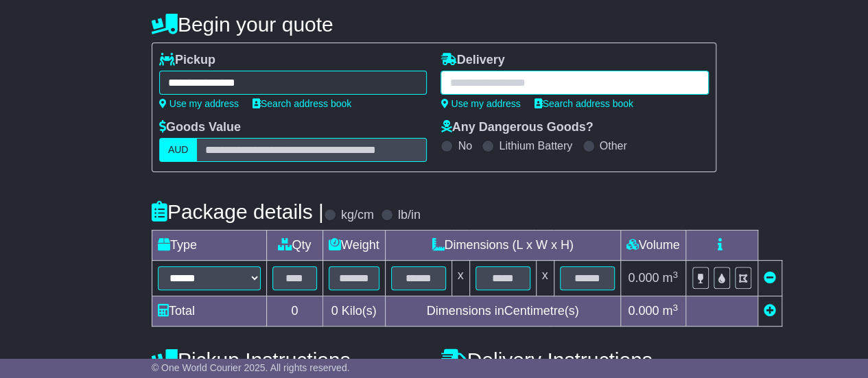 The height and width of the screenshot is (378, 868). What do you see at coordinates (187, 60) in the screenshot?
I see `label: Pickup` at bounding box center [187, 60].